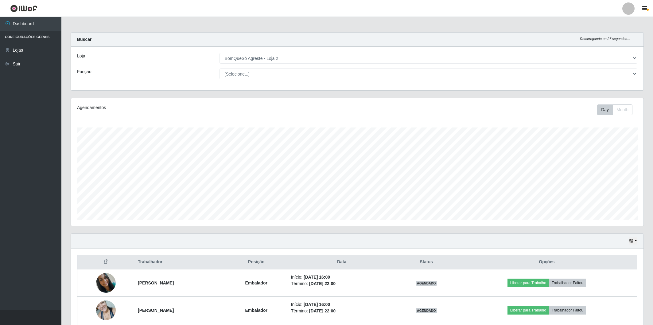 The width and height of the screenshot is (653, 325). I want to click on th: Trabalhador, so click(180, 262).